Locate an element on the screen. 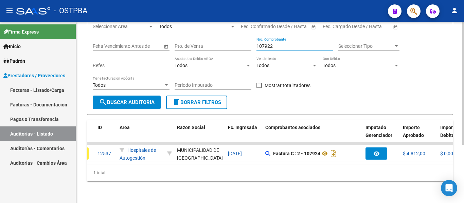 This screenshot has width=464, height=203. datatable-header-cell: Importe Aprobado is located at coordinates (419, 136).